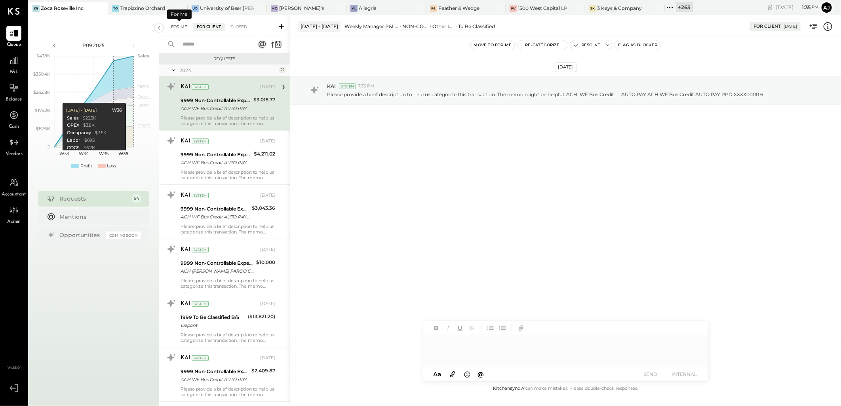 The image size is (841, 406). Describe the element at coordinates (368, 8) in the screenshot. I see `div: Allegria` at that location.